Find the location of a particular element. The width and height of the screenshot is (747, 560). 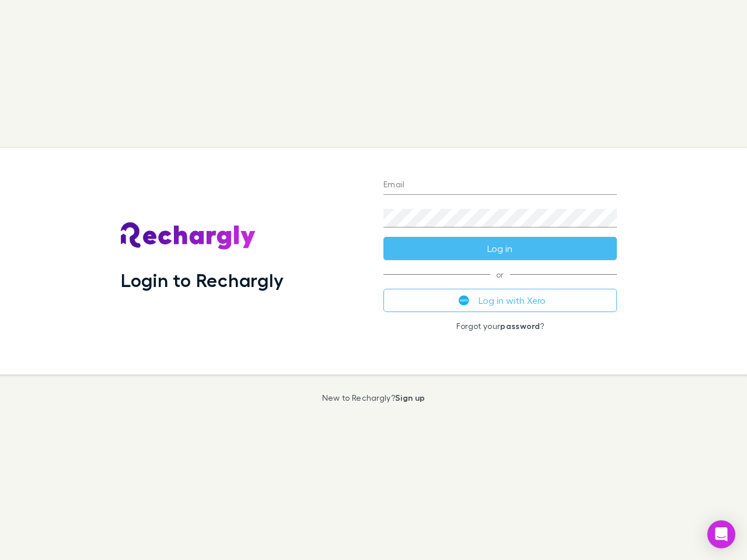

button: Log in is located at coordinates (500, 249).